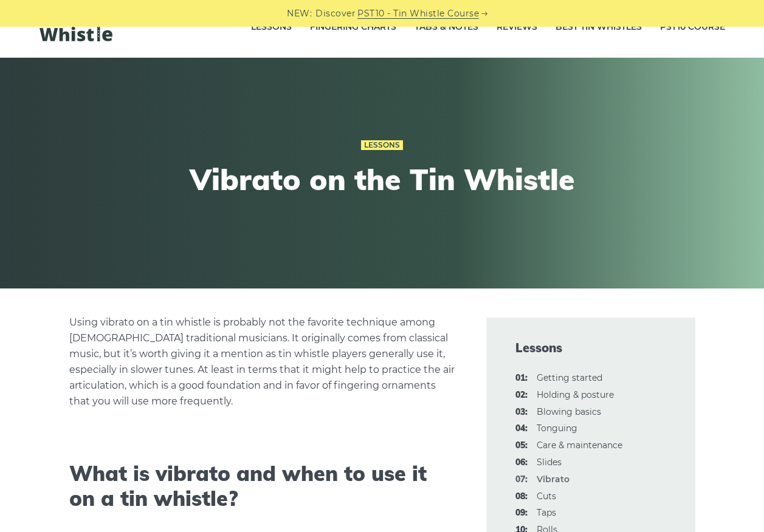 The height and width of the screenshot is (532, 764). What do you see at coordinates (336, 13) in the screenshot?
I see `span: Discover` at bounding box center [336, 13].